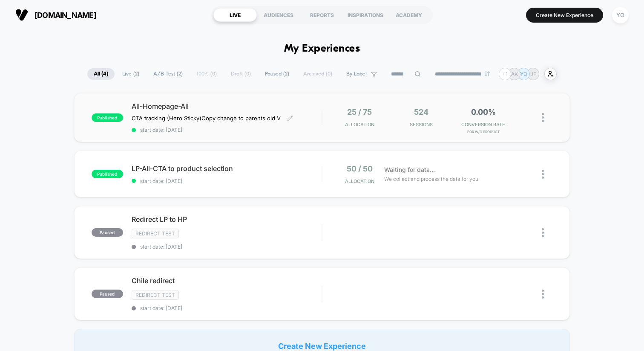 This screenshot has width=644, height=351. What do you see at coordinates (206, 118) in the screenshot?
I see `span: CTA tracking (Hero Sticky)Copy change to parents old V` at bounding box center [206, 118].